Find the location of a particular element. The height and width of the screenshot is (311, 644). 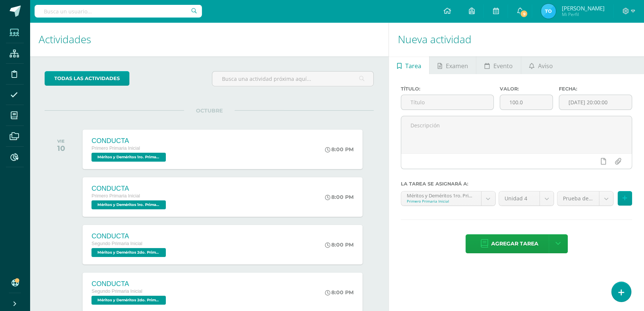

span: Examen is located at coordinates (457, 66).